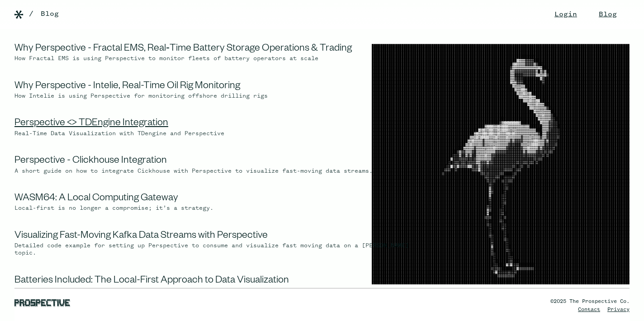 The width and height of the screenshot is (644, 321). What do you see at coordinates (589, 310) in the screenshot?
I see `a: Contact` at bounding box center [589, 310].